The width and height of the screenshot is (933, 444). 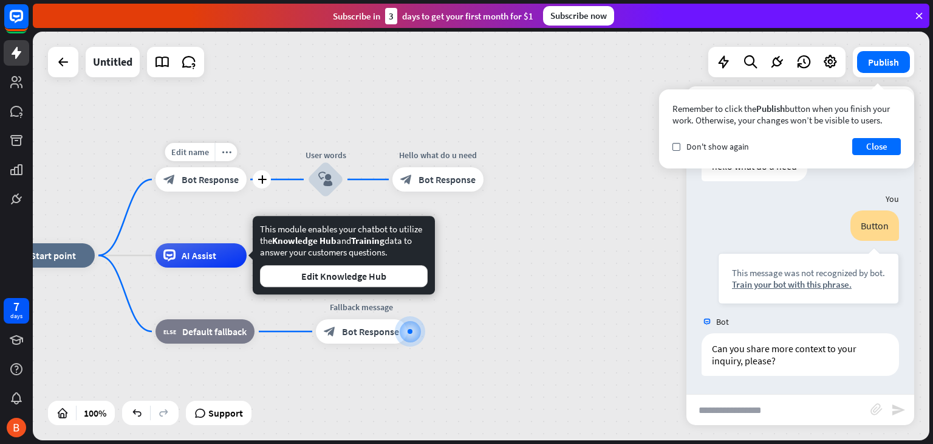 I want to click on div: Can you share more context to your inquiry, please?, so click(x=800, y=354).